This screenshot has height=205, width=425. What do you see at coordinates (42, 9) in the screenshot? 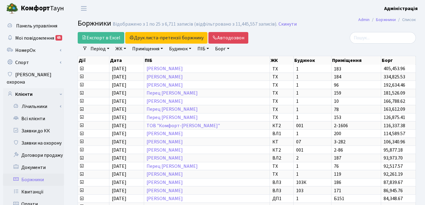
I see `span: Таун` at bounding box center [42, 9].